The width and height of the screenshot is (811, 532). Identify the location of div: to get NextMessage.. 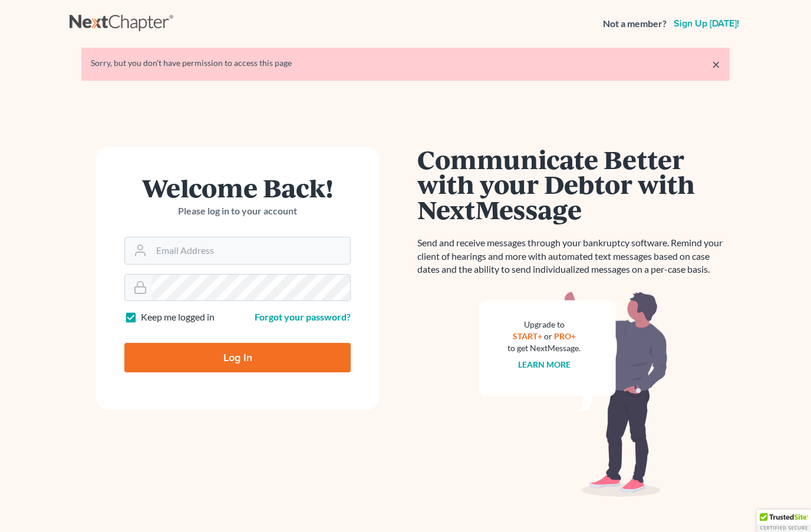
(544, 348).